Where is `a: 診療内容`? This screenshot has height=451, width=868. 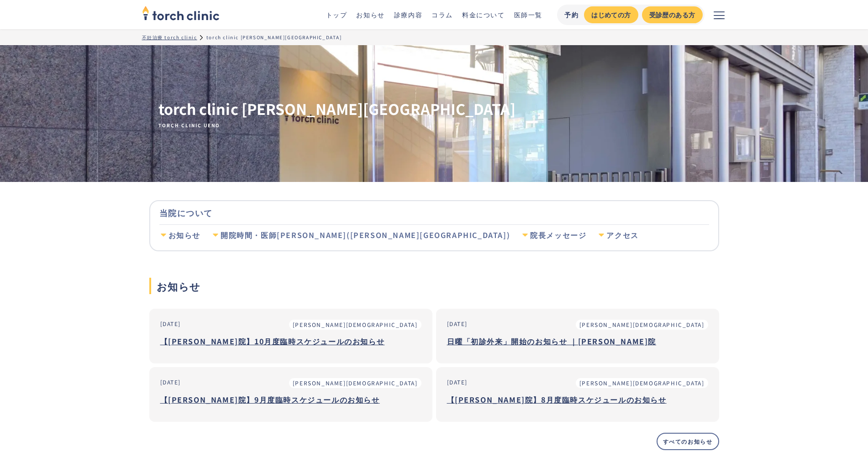
a: 診療内容 is located at coordinates (408, 15).